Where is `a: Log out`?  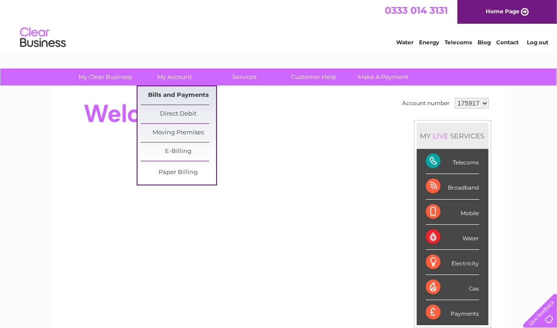
a: Log out is located at coordinates (537, 42).